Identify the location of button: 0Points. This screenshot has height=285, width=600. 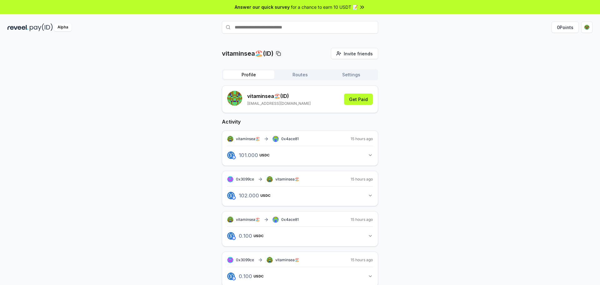
(565, 27).